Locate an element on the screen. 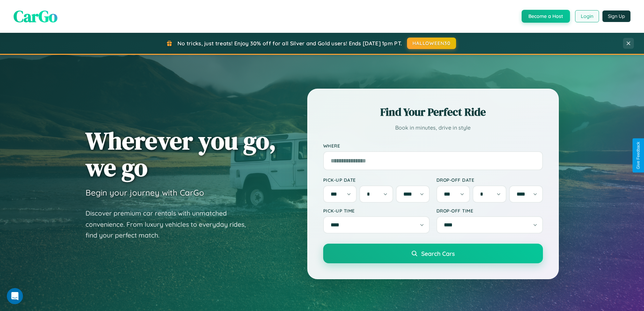 This screenshot has width=644, height=311. span: CarGo is located at coordinates (36, 16).